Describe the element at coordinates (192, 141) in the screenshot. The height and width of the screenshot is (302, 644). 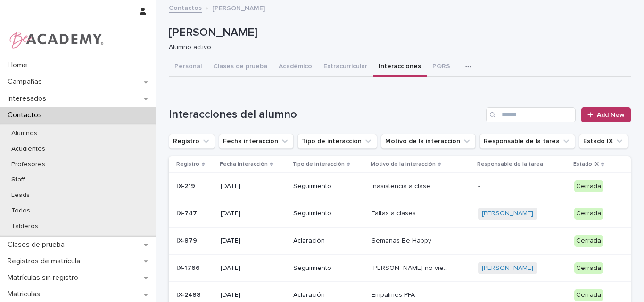
I see `button: Registro` at that location.